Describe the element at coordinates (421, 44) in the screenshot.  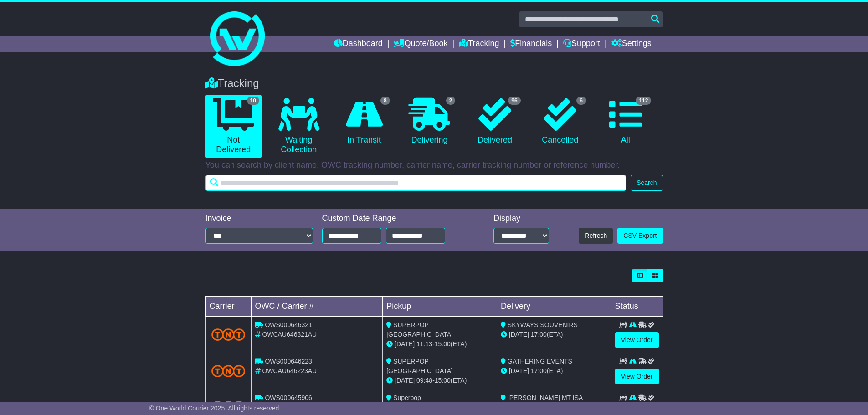
I see `a: Quote/Book` at that location.